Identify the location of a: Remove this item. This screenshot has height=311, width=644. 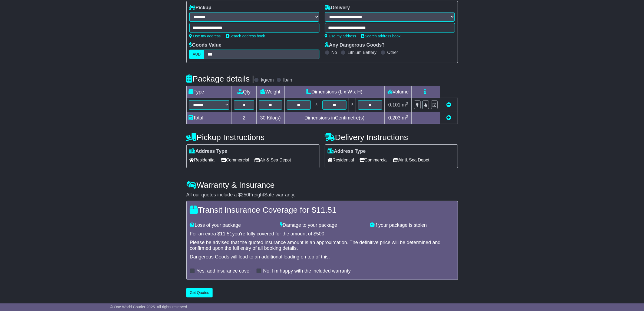
(449, 105).